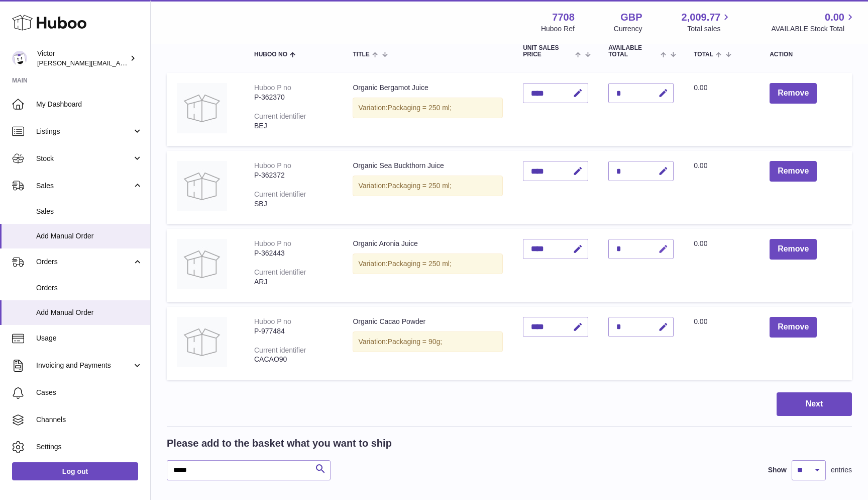  What do you see at coordinates (813, 22) in the screenshot?
I see `a: 0.00 AVAILABLE Stock Total` at bounding box center [813, 22].